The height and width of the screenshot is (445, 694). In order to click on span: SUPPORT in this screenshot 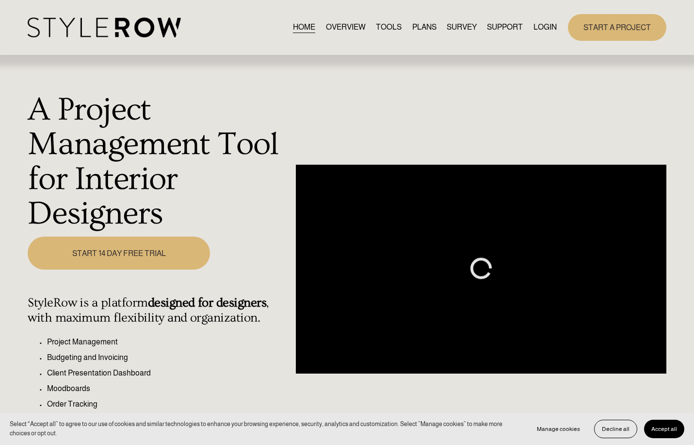, I will do `click(505, 27)`.